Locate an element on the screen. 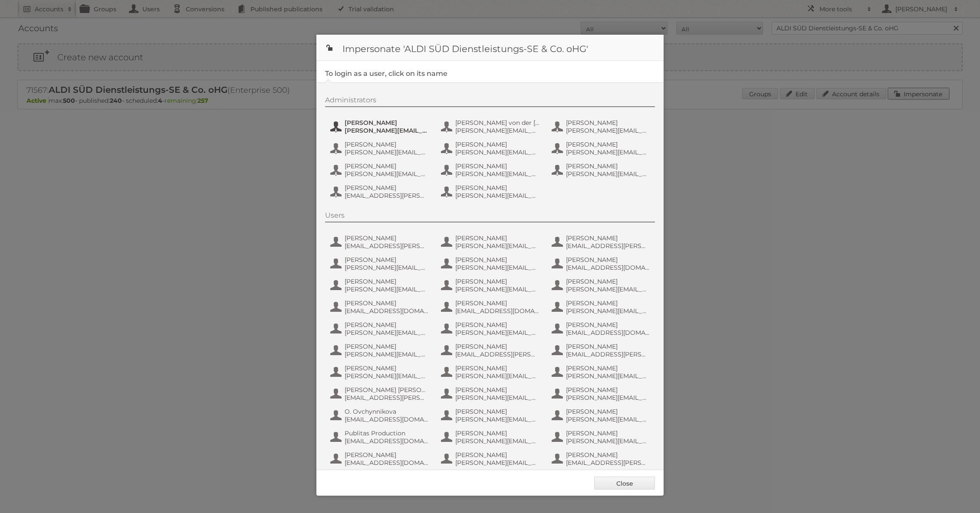 The height and width of the screenshot is (513, 980). legend: To login as a user, click on its name is located at coordinates (386, 73).